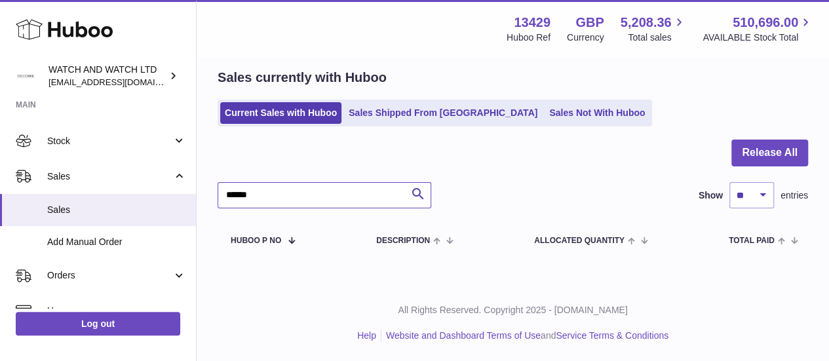 The image size is (829, 361). What do you see at coordinates (302, 77) in the screenshot?
I see `h2: Sales currently with Huboo` at bounding box center [302, 77].